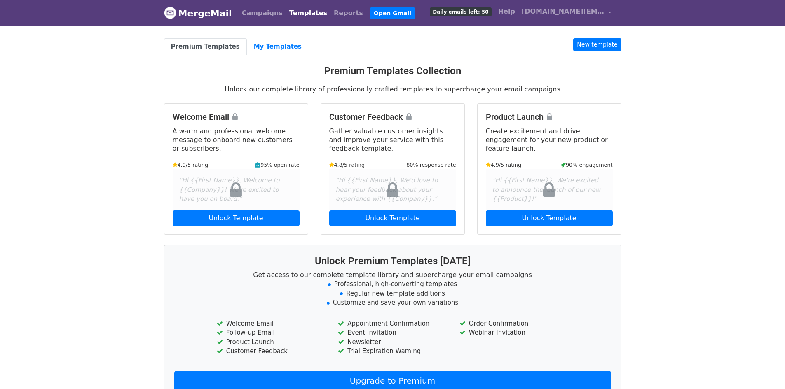 The width and height of the screenshot is (785, 389). What do you see at coordinates (205, 47) in the screenshot?
I see `a: Premium Templates` at bounding box center [205, 47].